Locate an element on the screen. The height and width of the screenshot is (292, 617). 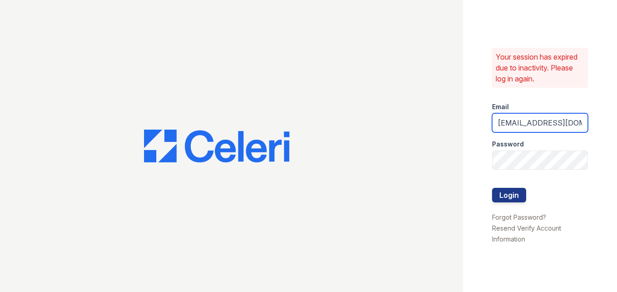
label: Email is located at coordinates (500, 107).